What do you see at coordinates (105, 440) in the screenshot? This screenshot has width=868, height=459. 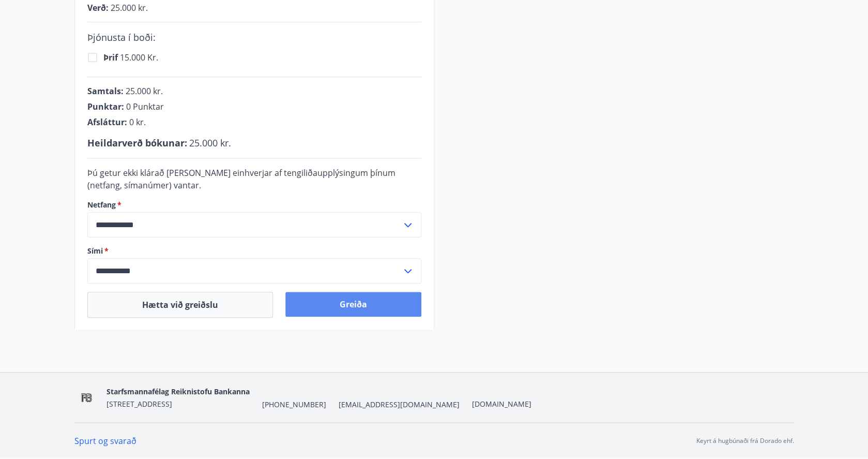 I see `a: Spurt og svarað` at bounding box center [105, 440].